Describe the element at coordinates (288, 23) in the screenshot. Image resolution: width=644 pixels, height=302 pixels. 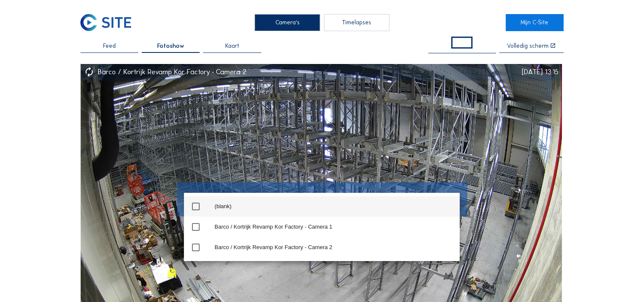
I see `div: Camera's` at that location.